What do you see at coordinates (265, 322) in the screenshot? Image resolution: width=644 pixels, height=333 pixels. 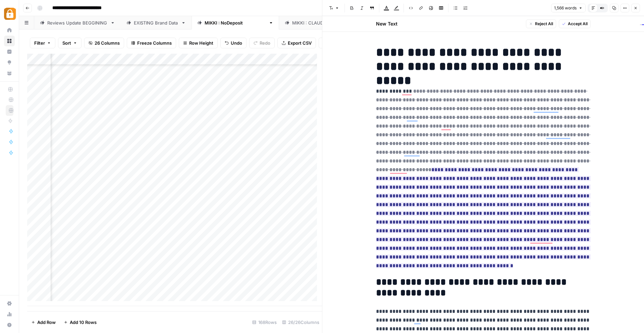 I see `div: 168 Rows` at bounding box center [265, 322].